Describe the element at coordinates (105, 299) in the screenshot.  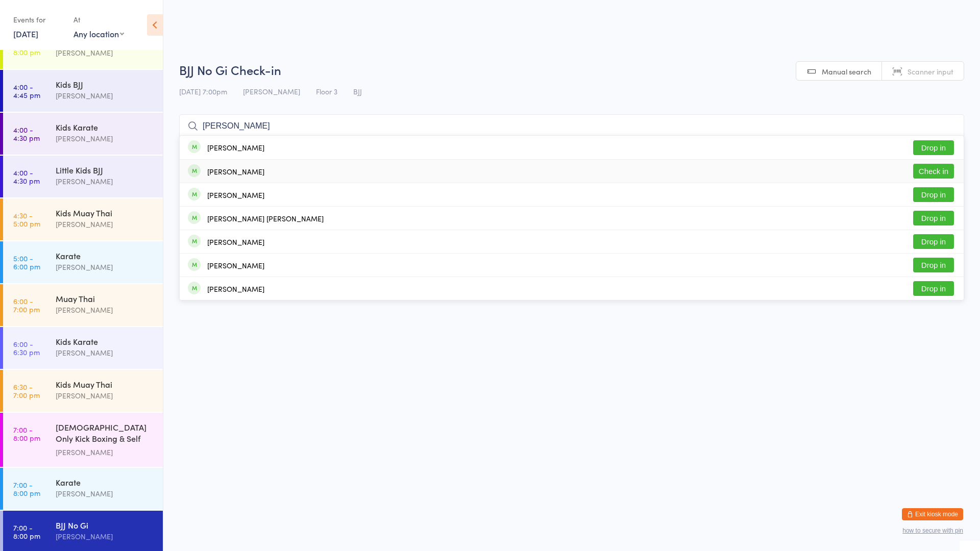
I see `div: Muay Thai` at that location.